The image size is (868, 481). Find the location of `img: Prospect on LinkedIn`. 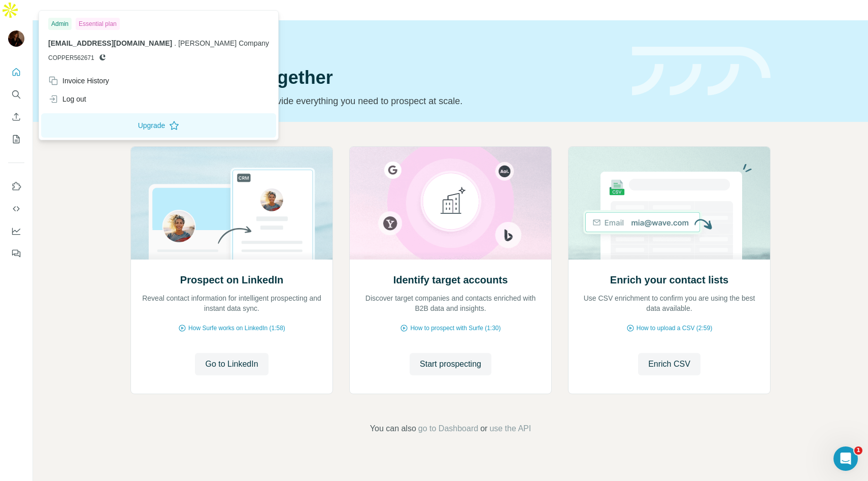

img: Prospect on LinkedIn is located at coordinates (231, 203).